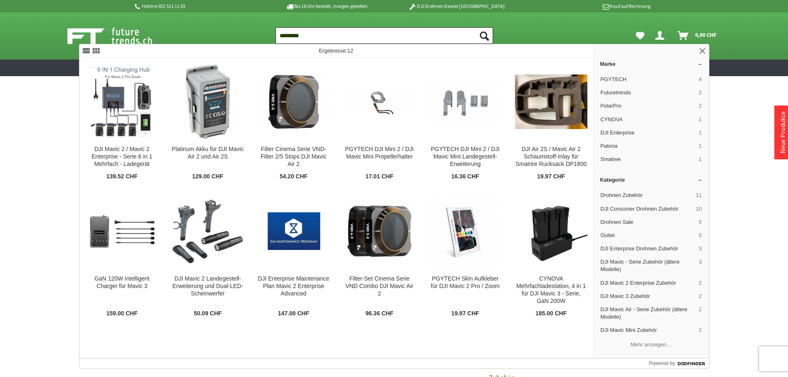 This screenshot has width=788, height=377. I want to click on span: DJI Mavic - Serie Zubehör (ältere Modelle), so click(648, 266).